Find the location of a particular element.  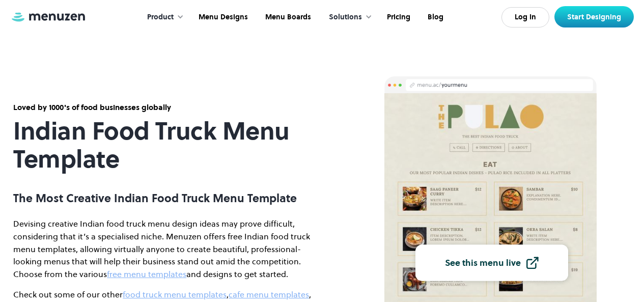

a: food truck menu templates is located at coordinates (175, 294).